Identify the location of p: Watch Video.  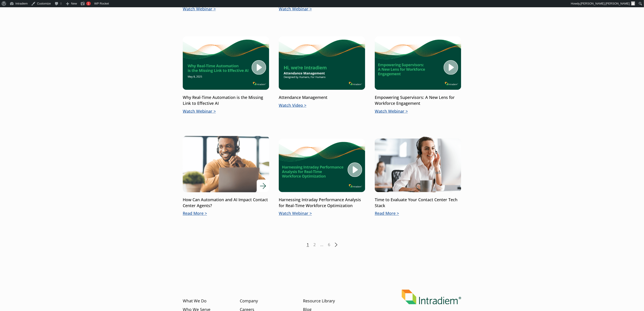
(322, 105).